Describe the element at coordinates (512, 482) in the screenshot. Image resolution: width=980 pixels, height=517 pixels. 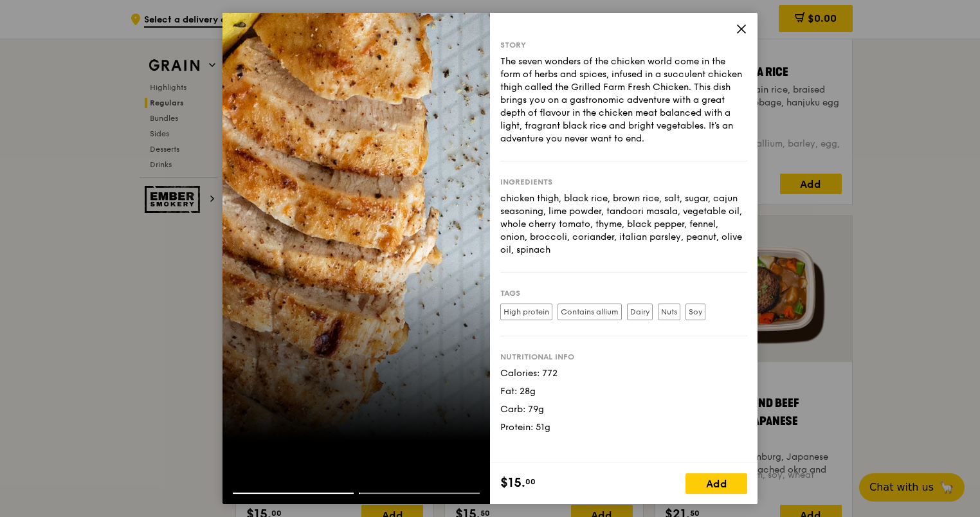
I see `span: $15.` at that location.